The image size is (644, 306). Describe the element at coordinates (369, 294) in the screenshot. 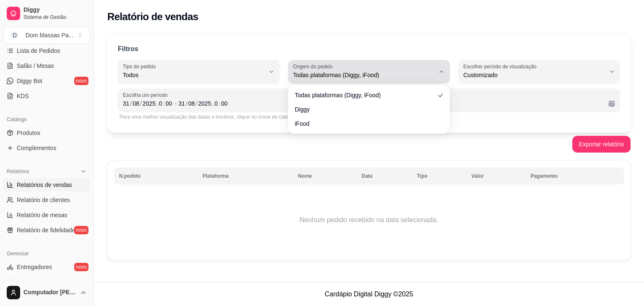

I see `footer: Cardápio Digital Diggy © 2025` at that location.